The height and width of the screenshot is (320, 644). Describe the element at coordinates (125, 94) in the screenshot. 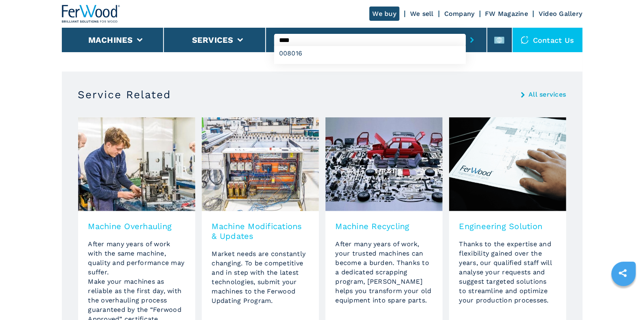

I see `h3: Service Related` at that location.